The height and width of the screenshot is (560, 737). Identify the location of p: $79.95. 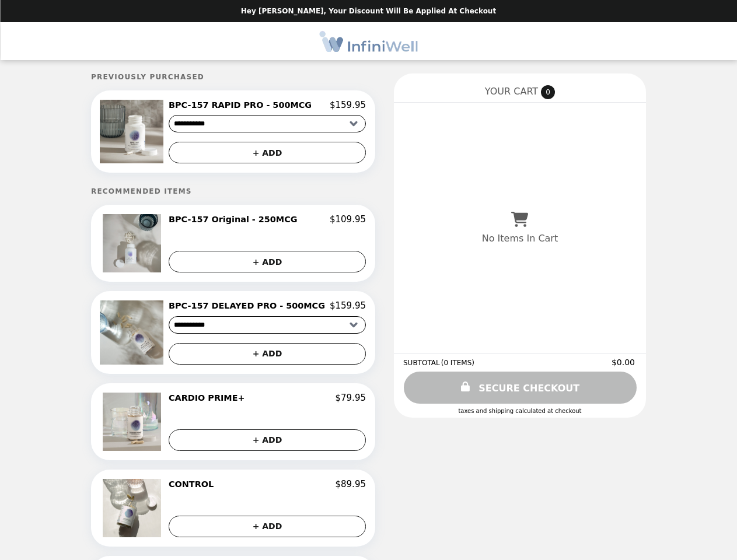
(350, 398).